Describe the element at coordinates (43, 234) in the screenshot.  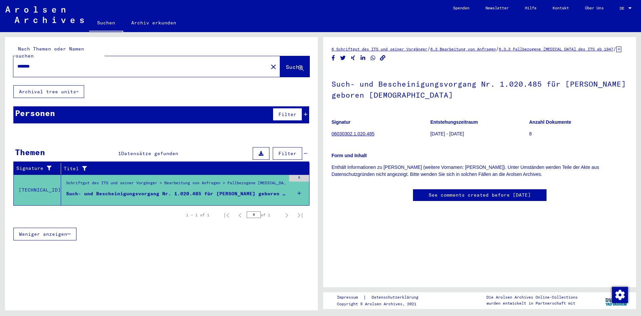
I see `span: Weniger anzeigen` at that location.